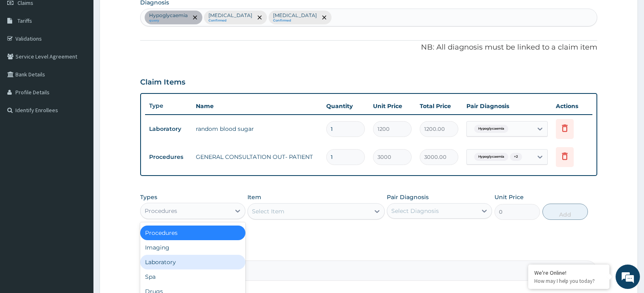  Describe the element at coordinates (268, 211) in the screenshot. I see `div: Select Item` at that location.